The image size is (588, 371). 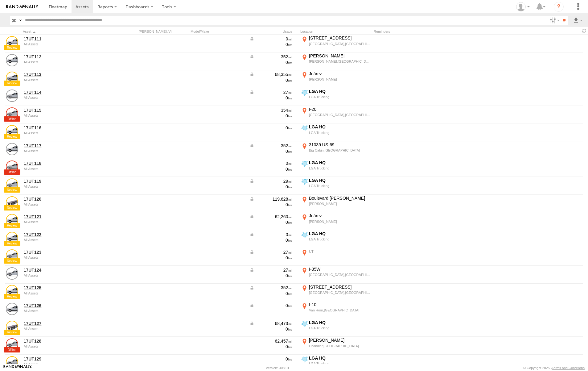 What do you see at coordinates (218, 32) in the screenshot?
I see `div: Model/Make` at bounding box center [218, 32].